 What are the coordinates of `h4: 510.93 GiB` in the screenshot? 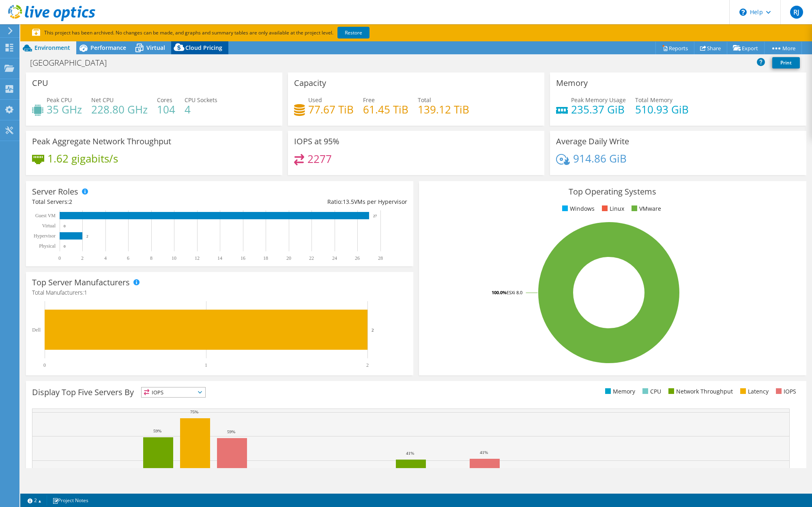 It's located at (662, 110).